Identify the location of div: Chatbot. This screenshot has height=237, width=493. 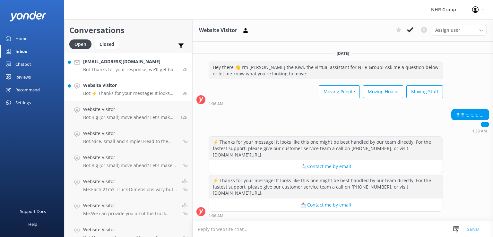
(23, 64).